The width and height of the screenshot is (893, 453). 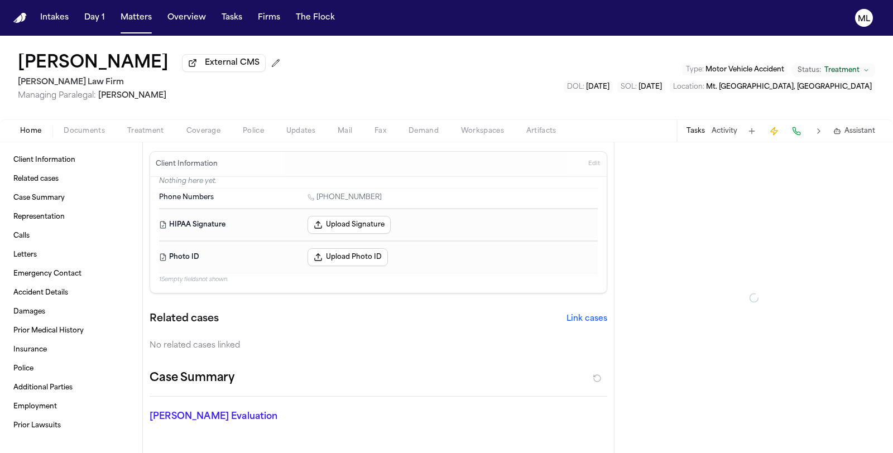 What do you see at coordinates (253, 131) in the screenshot?
I see `span: Police` at bounding box center [253, 131].